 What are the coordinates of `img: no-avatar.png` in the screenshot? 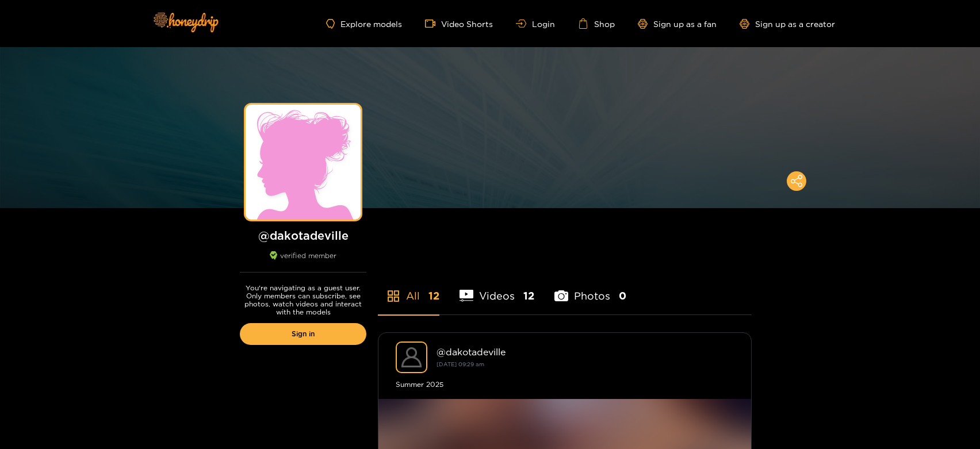 It's located at (303, 163).